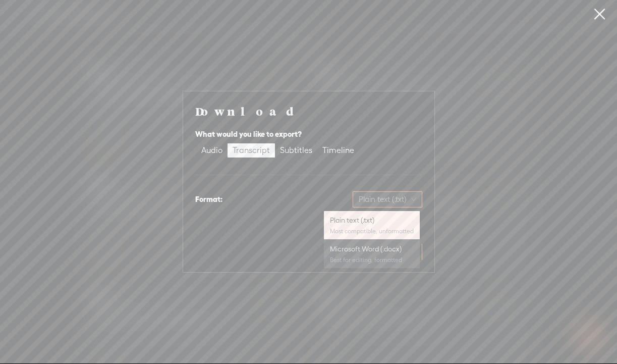 Image resolution: width=617 pixels, height=364 pixels. Describe the element at coordinates (372, 220) in the screenshot. I see `div: Plain text (.txt)` at that location.